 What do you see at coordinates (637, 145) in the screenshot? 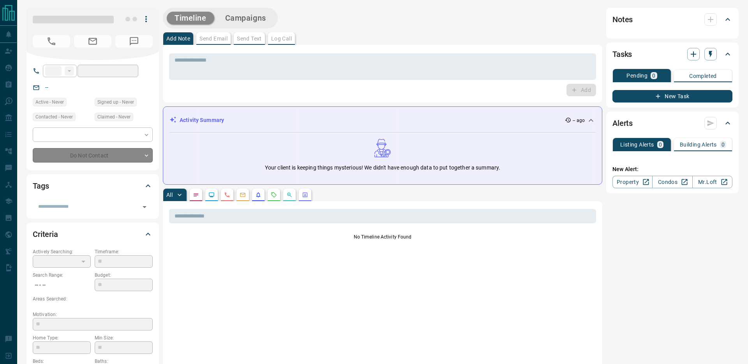
I see `p: Listing Alerts` at bounding box center [637, 145].